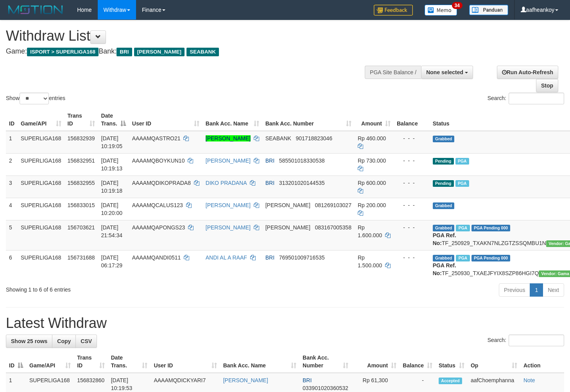 The image size is (570, 392). What do you see at coordinates (35, 10) in the screenshot?
I see `img: MOTION_logo.png` at bounding box center [35, 10].